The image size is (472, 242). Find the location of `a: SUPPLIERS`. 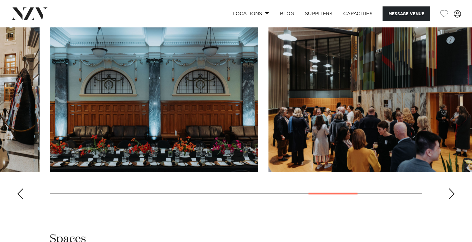

a: SUPPLIERS is located at coordinates (318, 14).